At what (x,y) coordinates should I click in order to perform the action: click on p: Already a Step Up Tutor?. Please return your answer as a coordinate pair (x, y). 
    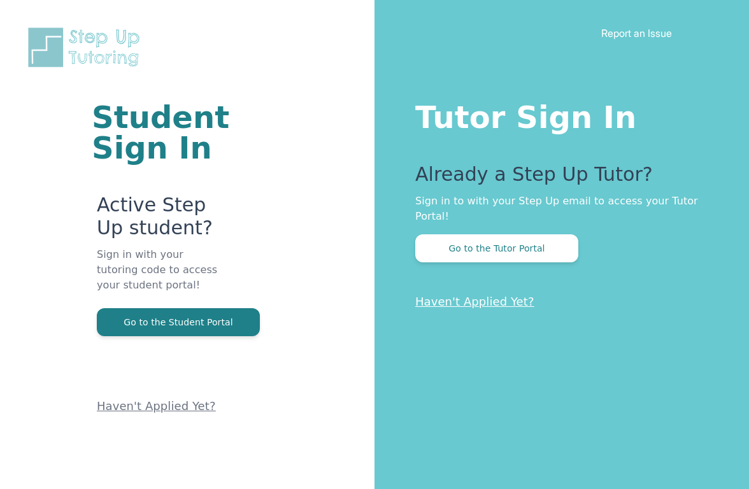
    Looking at the image, I should click on (557, 178).